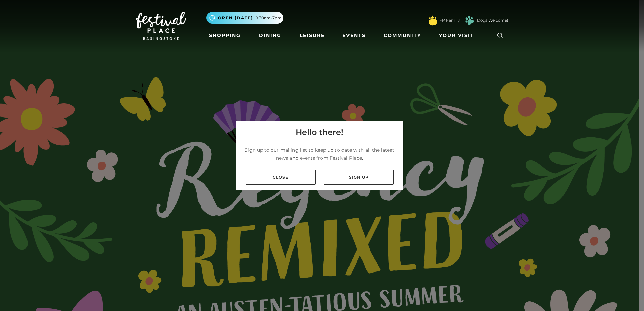 This screenshot has width=644, height=311. Describe the element at coordinates (161, 26) in the screenshot. I see `img: Festival Place Logo` at that location.